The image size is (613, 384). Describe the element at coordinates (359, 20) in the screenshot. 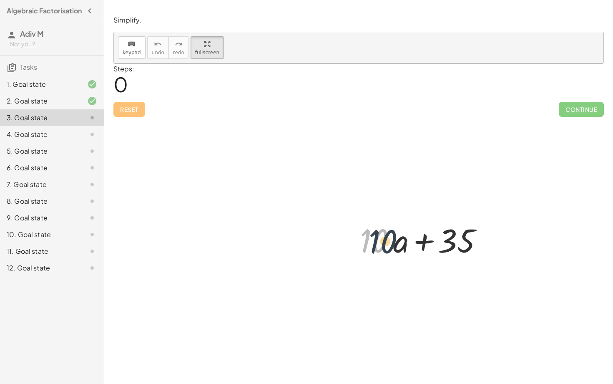

I see `p: Simplify.` at that location.